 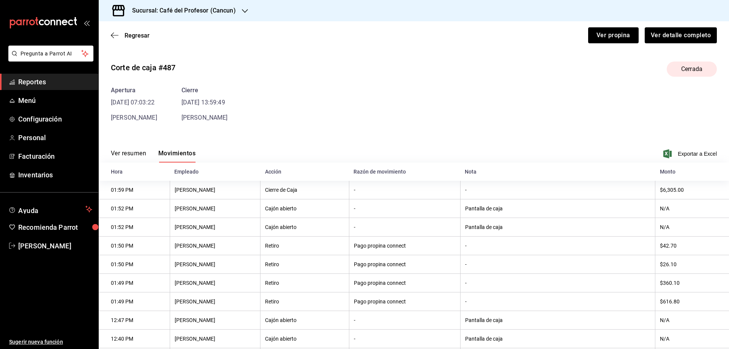 What do you see at coordinates (87, 23) in the screenshot?
I see `button: open_drawer_menu` at bounding box center [87, 23].